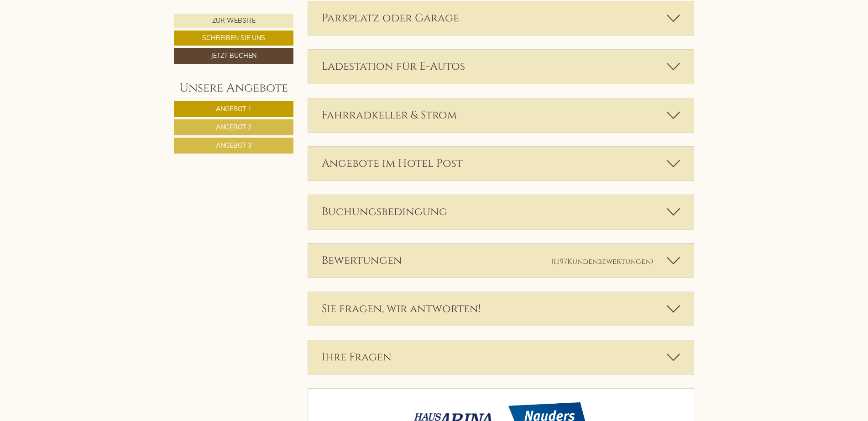  What do you see at coordinates (234, 38) in the screenshot?
I see `a: Schreiben Sie uns` at bounding box center [234, 38].